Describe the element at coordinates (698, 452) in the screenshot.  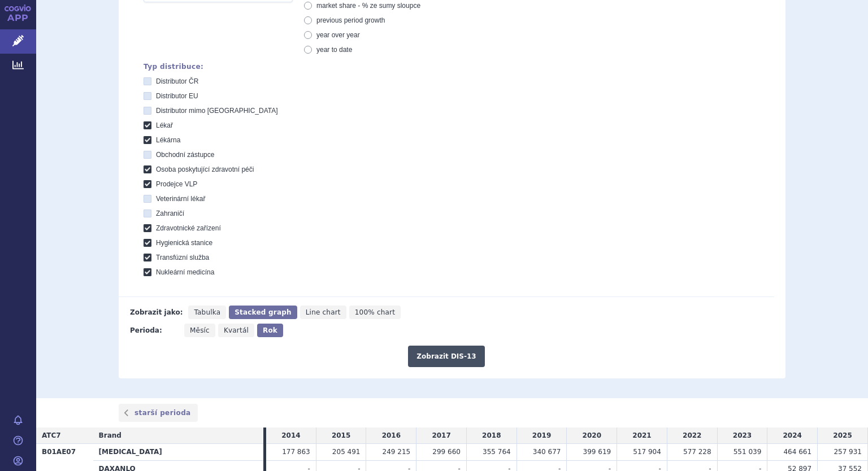
I see `span: 577 228` at that location.